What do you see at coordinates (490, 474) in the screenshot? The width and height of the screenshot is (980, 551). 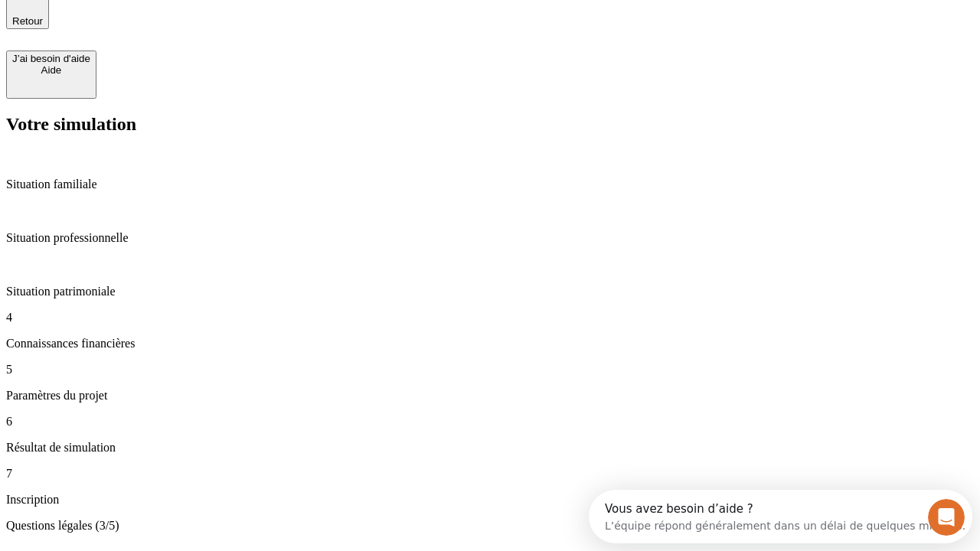 I see `p: 7` at bounding box center [490, 474].